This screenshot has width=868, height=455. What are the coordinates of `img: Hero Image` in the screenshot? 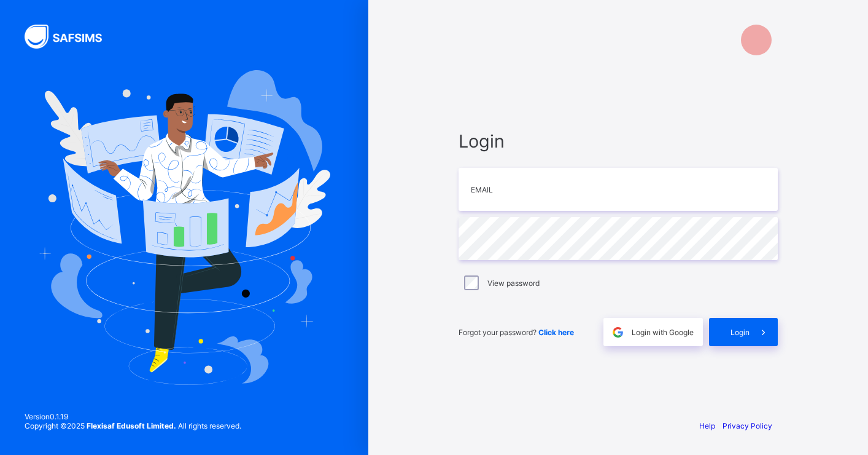 It's located at (185, 228).